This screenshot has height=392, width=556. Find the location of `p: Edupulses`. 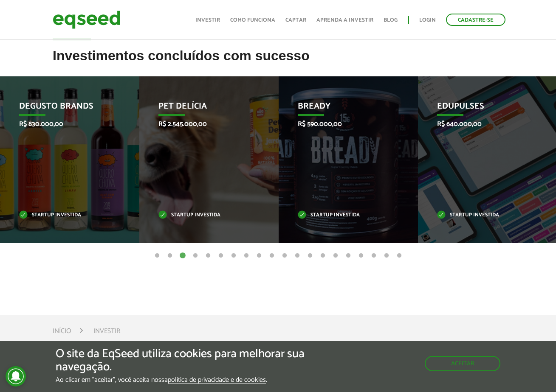

p: Edupulses is located at coordinates (481, 109).